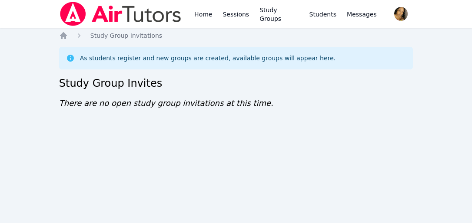  I want to click on span: Study Group Invitations, so click(126, 36).